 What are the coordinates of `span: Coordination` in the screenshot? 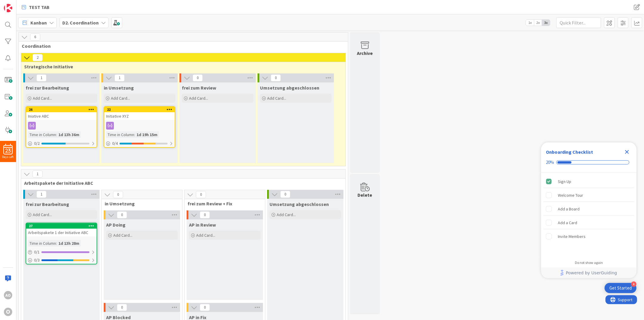 It's located at (181, 46).